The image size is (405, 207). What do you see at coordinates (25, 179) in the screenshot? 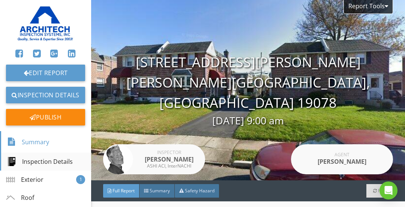
I see `div: Exterior` at bounding box center [25, 179].